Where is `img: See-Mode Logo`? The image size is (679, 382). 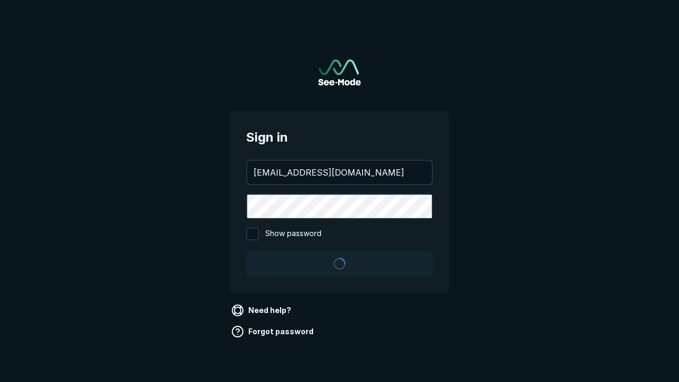
img: See-Mode Logo is located at coordinates (339, 72).